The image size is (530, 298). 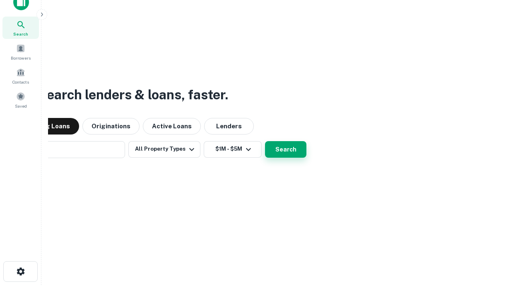 I want to click on div: Chat Widget, so click(x=509, y=252).